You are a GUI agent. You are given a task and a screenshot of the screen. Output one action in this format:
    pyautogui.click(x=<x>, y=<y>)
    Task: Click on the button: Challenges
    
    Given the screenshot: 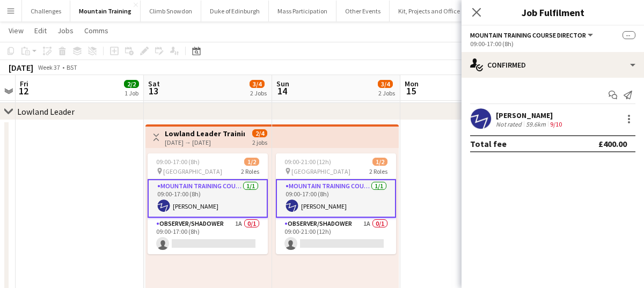 What is the action you would take?
    pyautogui.click(x=46, y=11)
    